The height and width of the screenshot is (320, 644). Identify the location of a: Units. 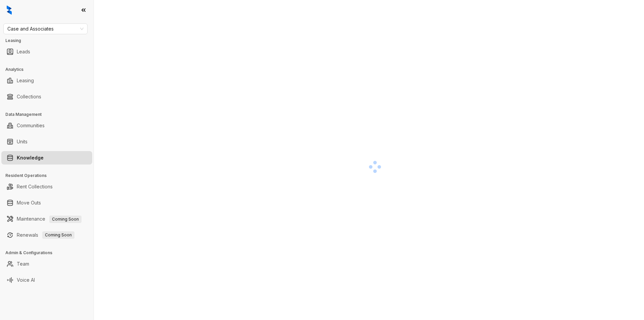
(22, 142).